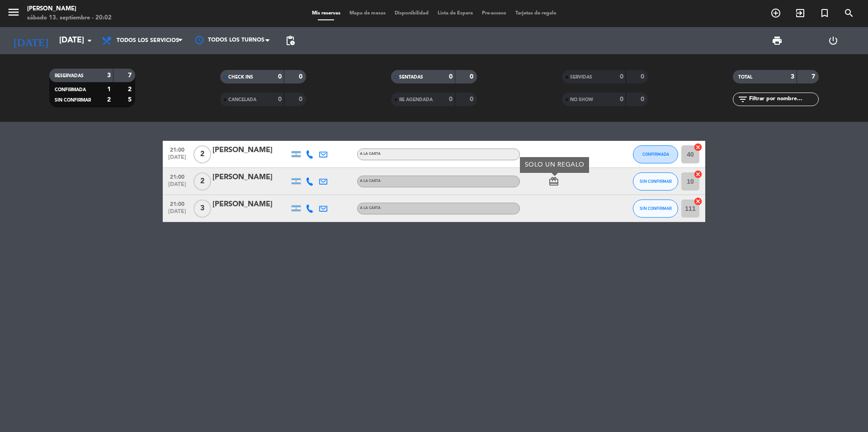  Describe the element at coordinates (455, 13) in the screenshot. I see `span: Lista de Espera` at that location.